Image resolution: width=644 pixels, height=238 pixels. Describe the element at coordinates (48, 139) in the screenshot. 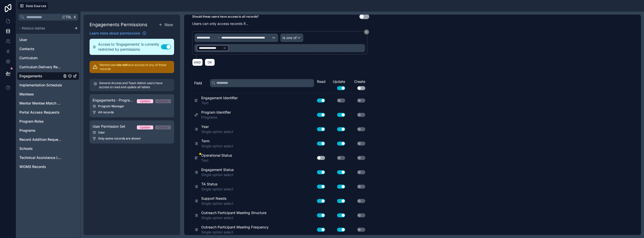

I see `div: Record Addition Requests` at that location.